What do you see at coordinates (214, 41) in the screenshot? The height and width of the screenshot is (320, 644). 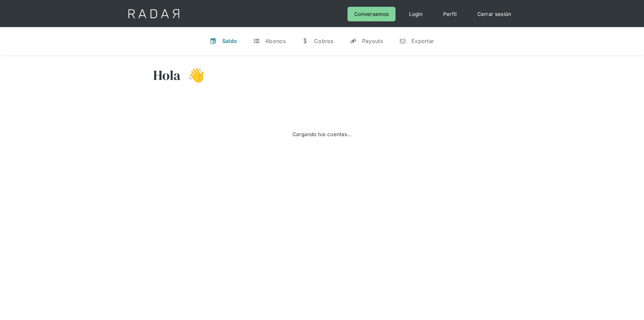 I see `div: v` at bounding box center [214, 41].